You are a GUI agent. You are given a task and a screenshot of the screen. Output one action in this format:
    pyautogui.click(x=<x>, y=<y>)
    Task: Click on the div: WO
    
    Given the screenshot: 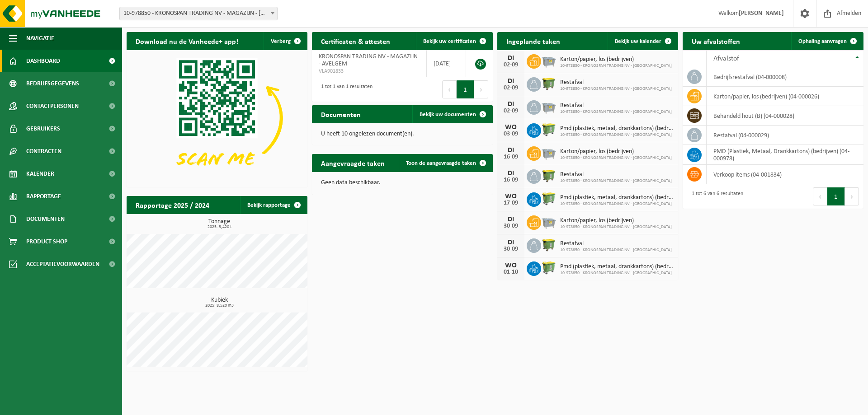 What is the action you would take?
    pyautogui.click(x=511, y=128)
    